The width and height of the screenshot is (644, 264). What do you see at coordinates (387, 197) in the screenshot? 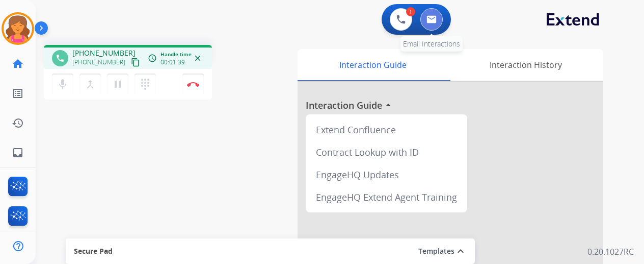
I see `div: EngageHQ Extend Agent Training` at bounding box center [387, 197].